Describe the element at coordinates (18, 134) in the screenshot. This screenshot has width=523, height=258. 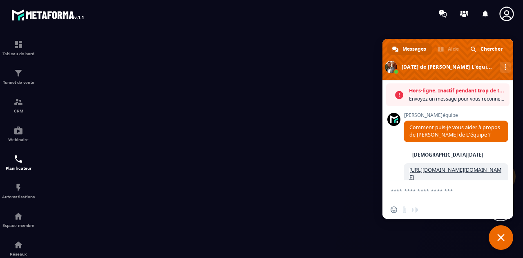
I see `a: automationsautomationsWebinaire` at that location.